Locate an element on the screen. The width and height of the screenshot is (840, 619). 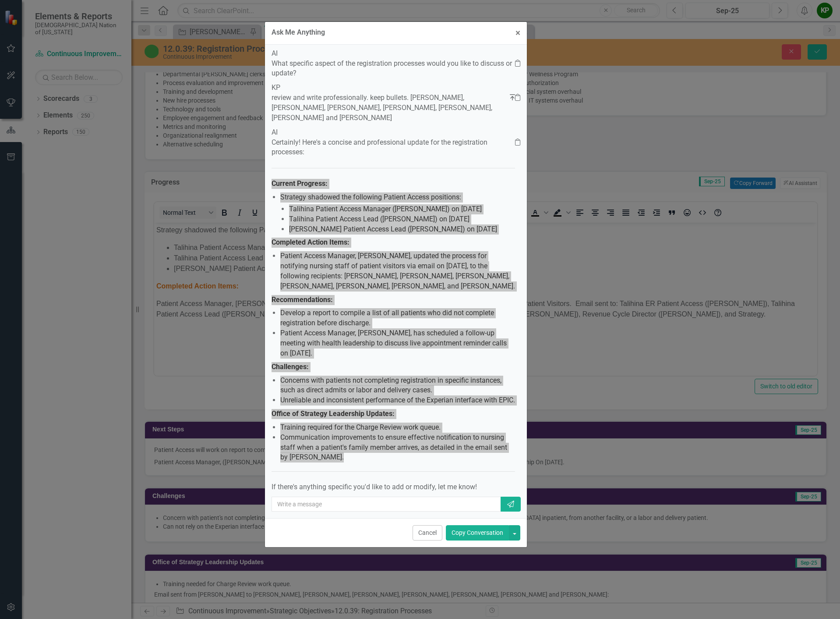
p: Concerns with patients not completing registration in specific instances, such as direct admits o... is located at coordinates (398, 386).